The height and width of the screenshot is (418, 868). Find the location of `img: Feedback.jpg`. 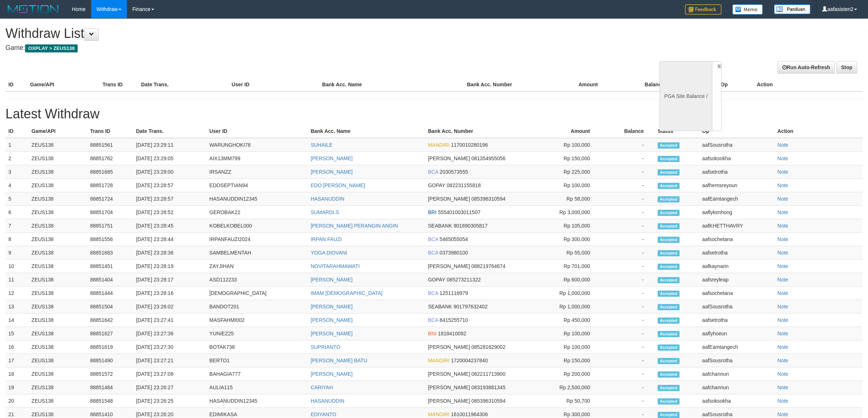

img: Feedback.jpg is located at coordinates (703, 9).